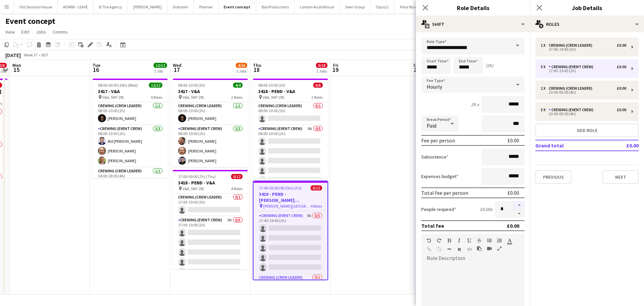  Describe the element at coordinates (490, 249) in the screenshot. I see `button: Insert video` at that location.